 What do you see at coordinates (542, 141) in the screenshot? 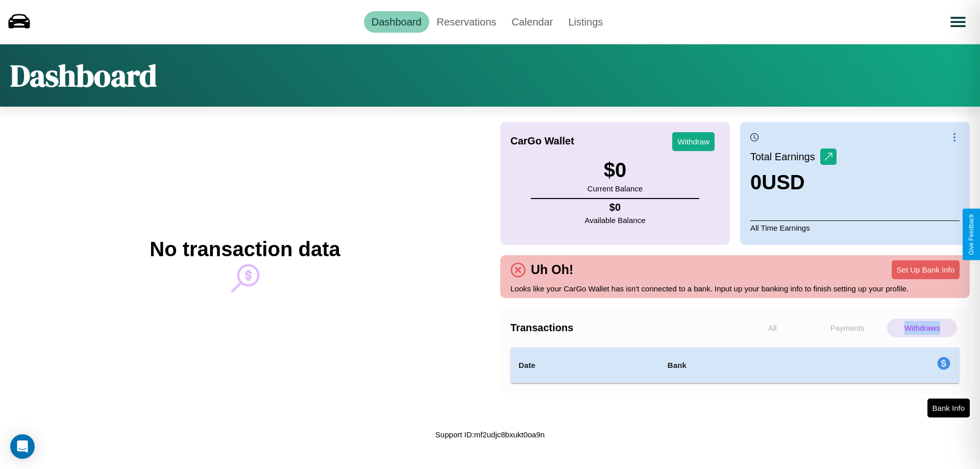
I see `h4: CarGo Wallet` at bounding box center [542, 141].